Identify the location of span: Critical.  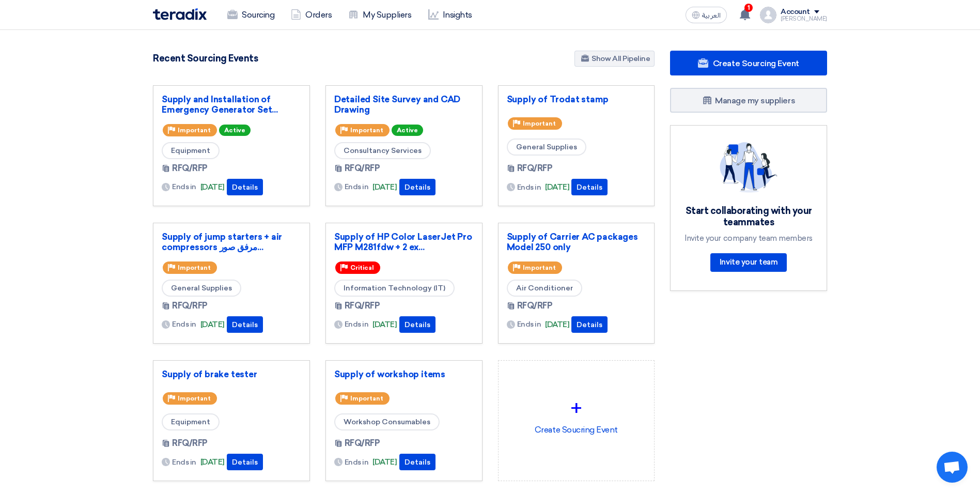
(362, 268).